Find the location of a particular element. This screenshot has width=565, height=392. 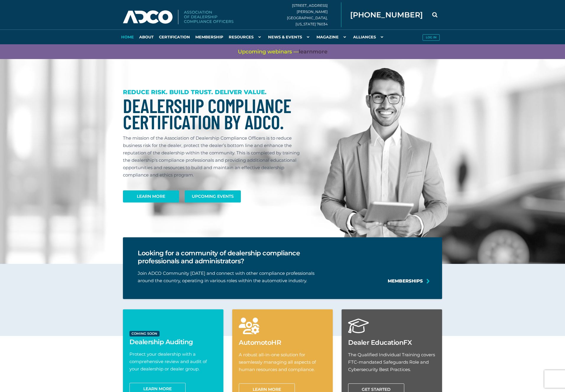

p: The mission of the Association of Dealership Compliance Officers is to reduce business risk for t... is located at coordinates (214, 157).